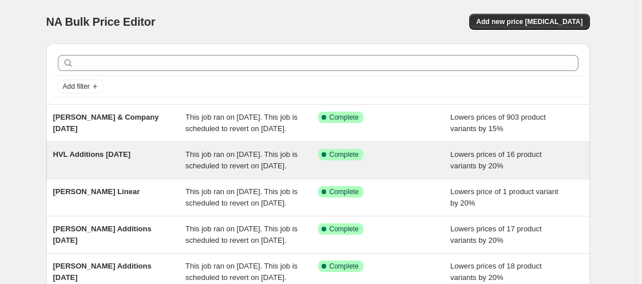  Describe the element at coordinates (101, 22) in the screenshot. I see `span: NA Bulk Price Editor` at that location.